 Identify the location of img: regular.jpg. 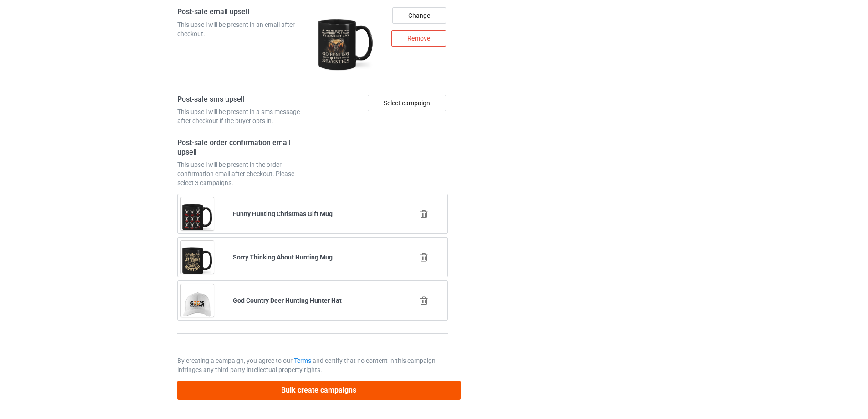
(345, 45).